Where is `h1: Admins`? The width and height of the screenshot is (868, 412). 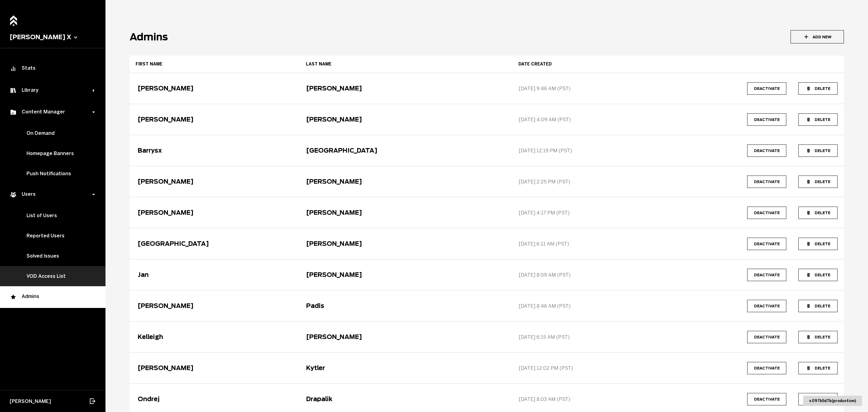
h1: Admins is located at coordinates (148, 37).